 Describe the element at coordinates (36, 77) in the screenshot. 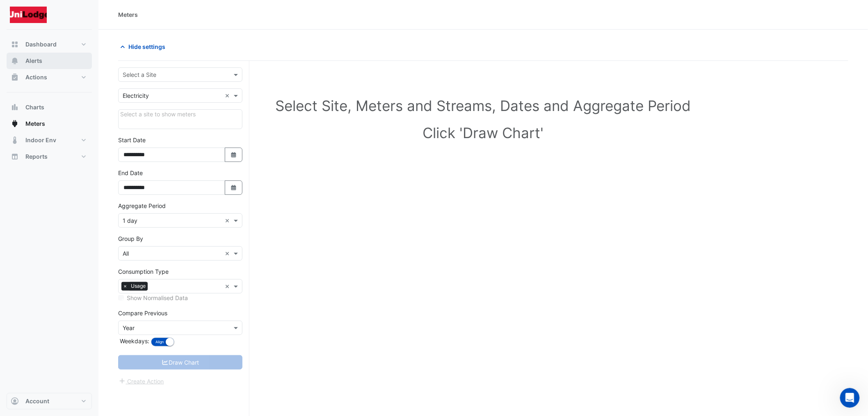

I see `span: Actions` at that location.